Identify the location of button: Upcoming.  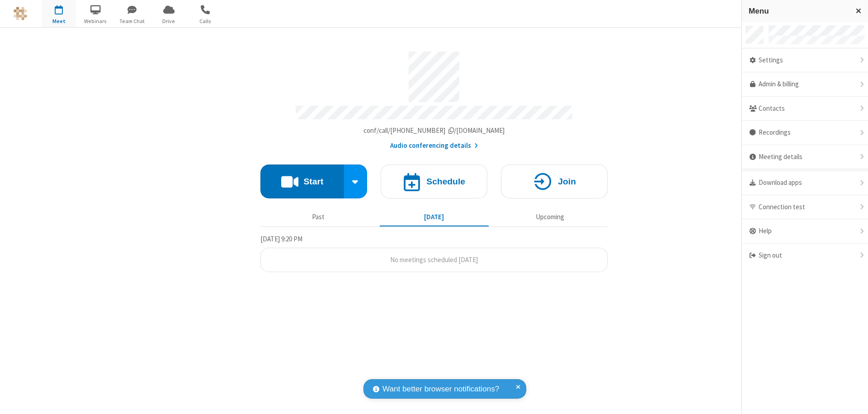
(550, 217).